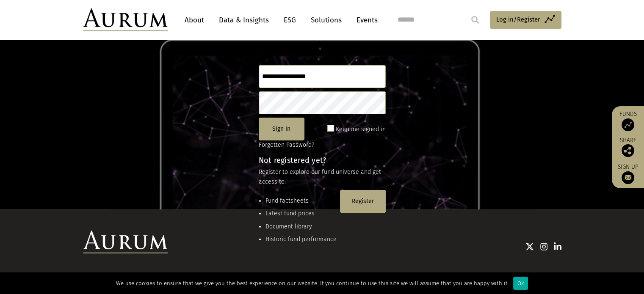 This screenshot has width=644, height=294. What do you see at coordinates (125, 20) in the screenshot?
I see `img: Aurum` at bounding box center [125, 20].